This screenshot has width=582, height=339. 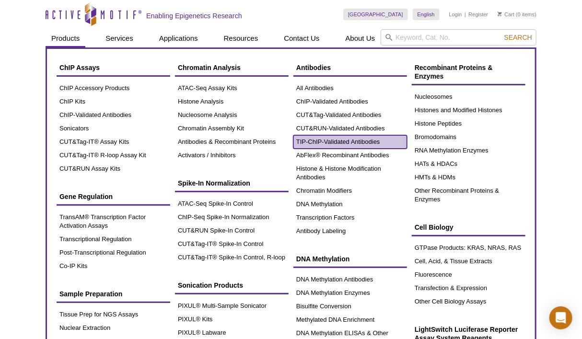 What do you see at coordinates (113, 102) in the screenshot?
I see `a: ChIP Kits` at bounding box center [113, 102].